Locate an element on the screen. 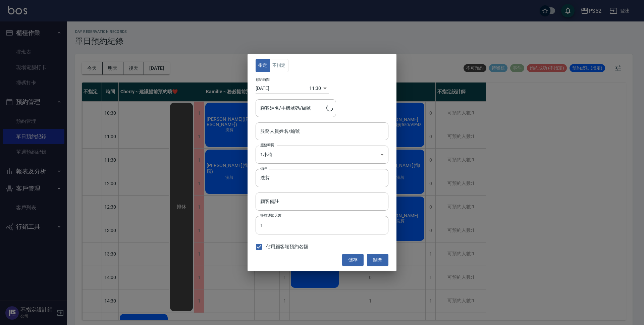 The height and width of the screenshot is (325, 644). label: 備註 is located at coordinates (264, 168).